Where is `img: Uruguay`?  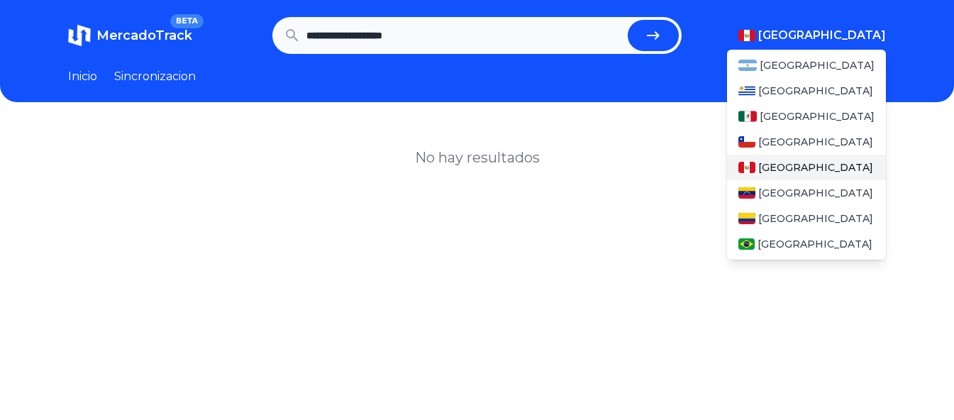 img: Uruguay is located at coordinates (747, 91).